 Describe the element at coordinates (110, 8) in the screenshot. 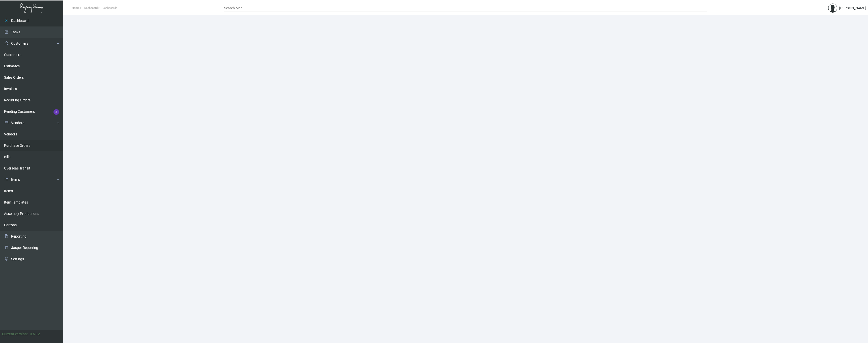

I see `span: Dashboards` at that location.